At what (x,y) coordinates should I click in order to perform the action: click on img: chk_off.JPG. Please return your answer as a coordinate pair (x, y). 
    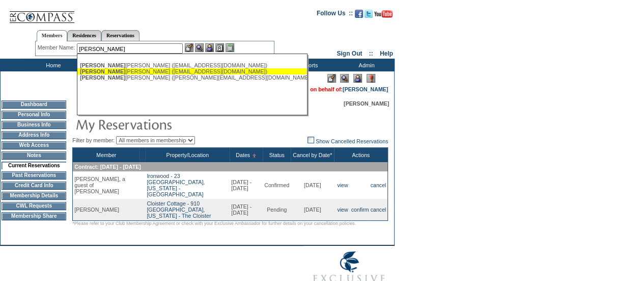
    Looking at the image, I should click on (311, 140).